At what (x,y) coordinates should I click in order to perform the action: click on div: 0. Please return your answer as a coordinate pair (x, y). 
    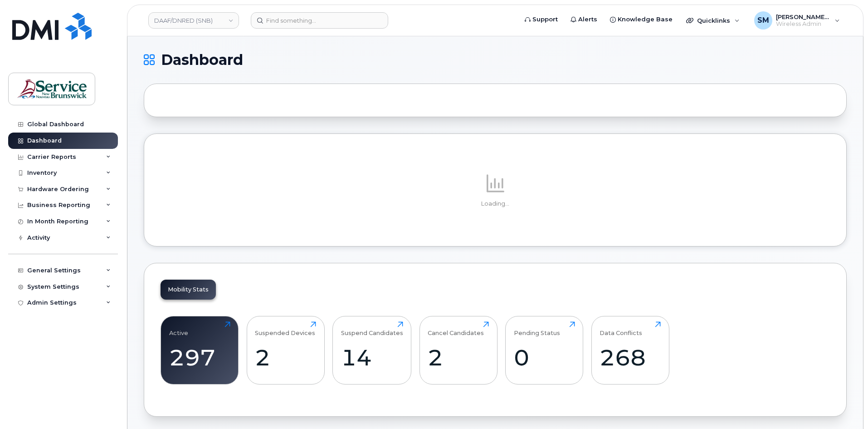
    Looking at the image, I should click on (544, 357).